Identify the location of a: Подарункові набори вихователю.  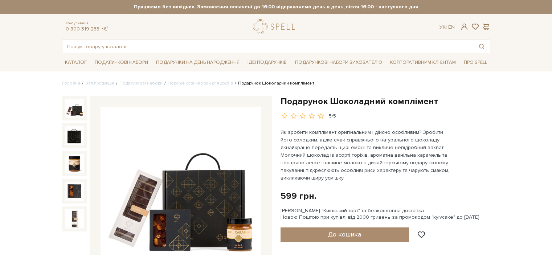
(339, 62).